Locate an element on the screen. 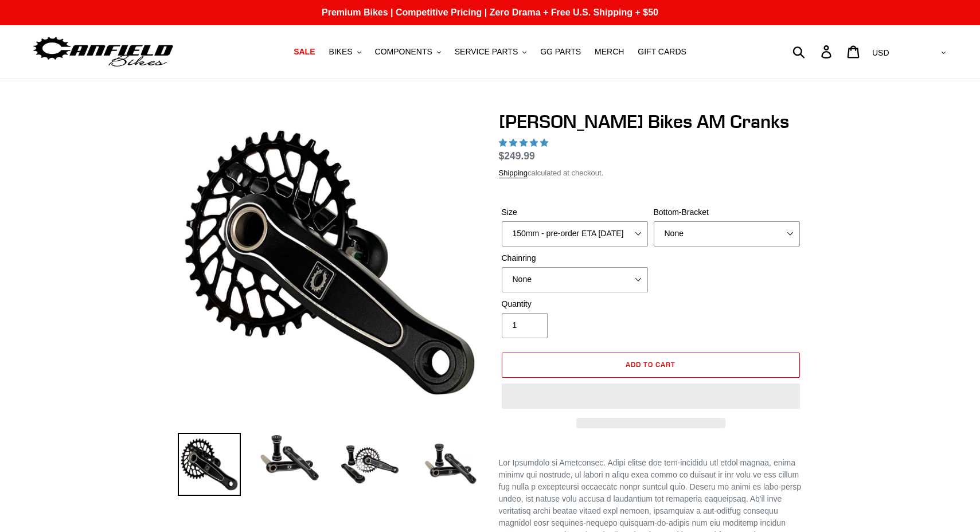  a: GIFT CARDS is located at coordinates (662, 52).